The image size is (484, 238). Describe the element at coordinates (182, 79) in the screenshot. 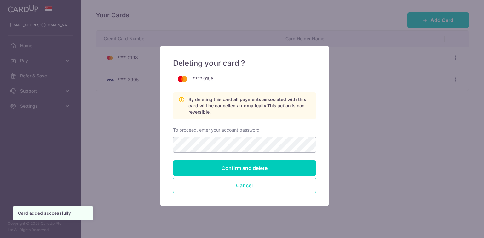

I see `img: mastercard-99a46211e592af111814a8fdce22cade2a9c75f737199bf20afa9c511bb7cb3e.png` at that location.